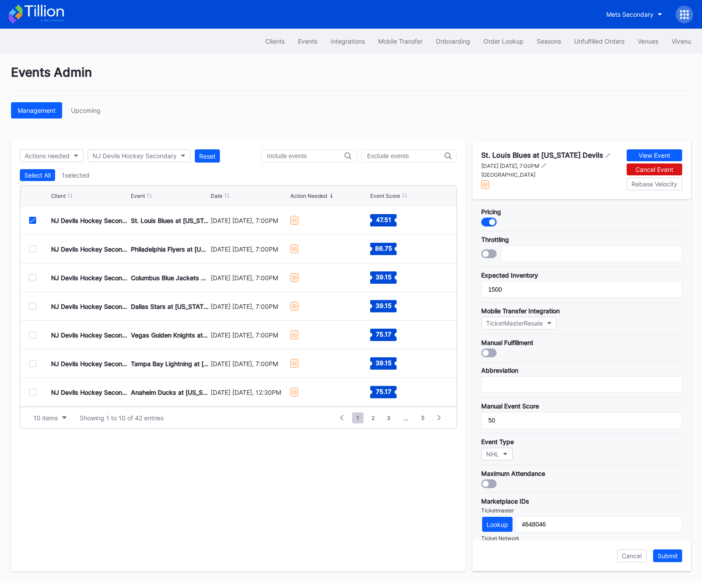 The width and height of the screenshot is (702, 582). What do you see at coordinates (654, 169) in the screenshot?
I see `button: Cancel Event` at bounding box center [654, 169].